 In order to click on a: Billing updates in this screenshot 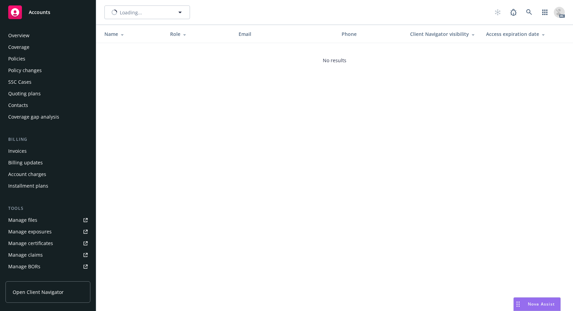, I will do `click(48, 163)`.